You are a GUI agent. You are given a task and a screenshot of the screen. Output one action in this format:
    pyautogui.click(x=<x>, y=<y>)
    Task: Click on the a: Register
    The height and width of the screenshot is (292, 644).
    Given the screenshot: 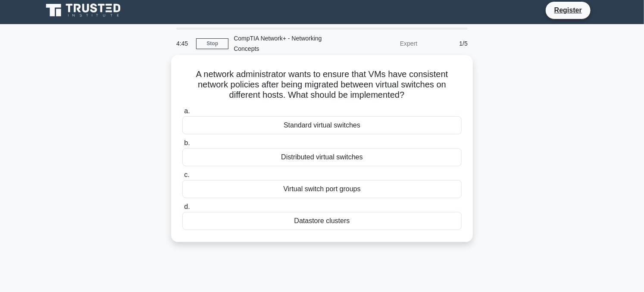 What is the action you would take?
    pyautogui.click(x=568, y=10)
    